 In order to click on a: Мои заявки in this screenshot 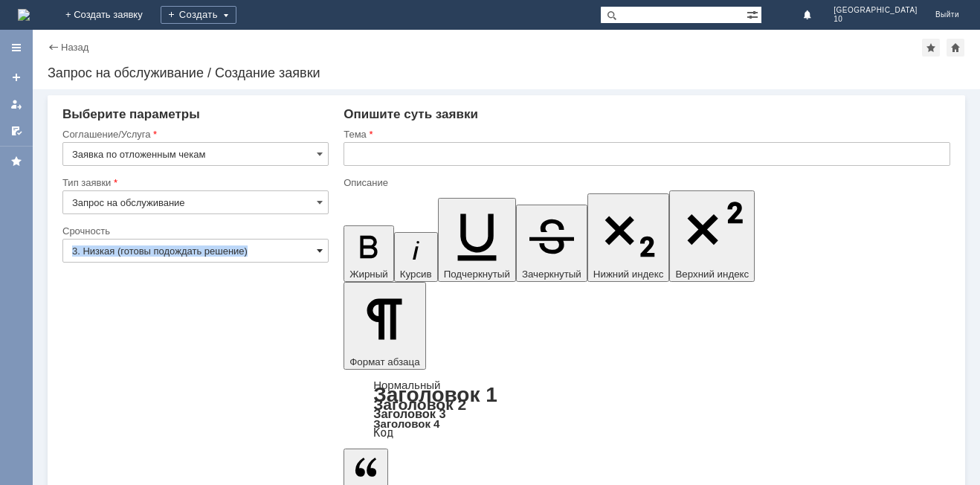, I will do `click(16, 104)`.